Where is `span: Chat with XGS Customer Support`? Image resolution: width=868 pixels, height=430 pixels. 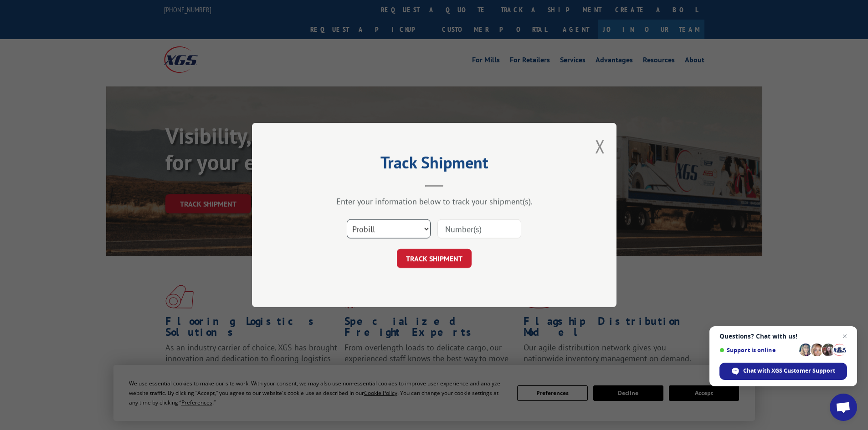
span: Chat with XGS Customer Support is located at coordinates (789, 371).